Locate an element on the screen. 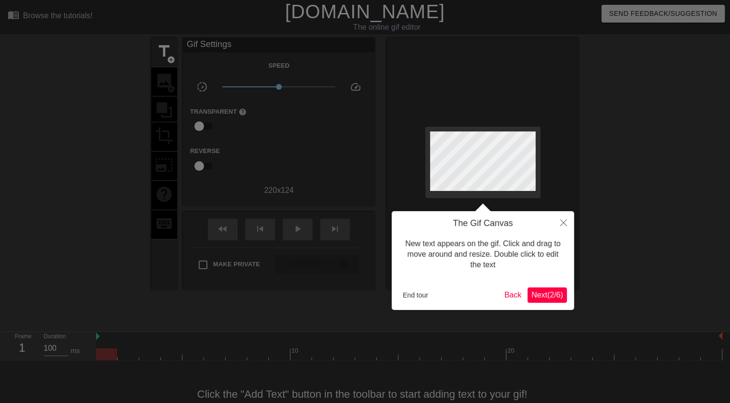 The height and width of the screenshot is (403, 730). button: Close is located at coordinates (564, 222).